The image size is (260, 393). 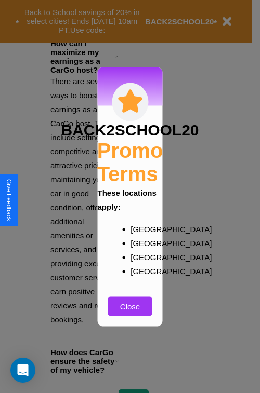 I want to click on h3: BACK2SCHOOL20, so click(x=129, y=130).